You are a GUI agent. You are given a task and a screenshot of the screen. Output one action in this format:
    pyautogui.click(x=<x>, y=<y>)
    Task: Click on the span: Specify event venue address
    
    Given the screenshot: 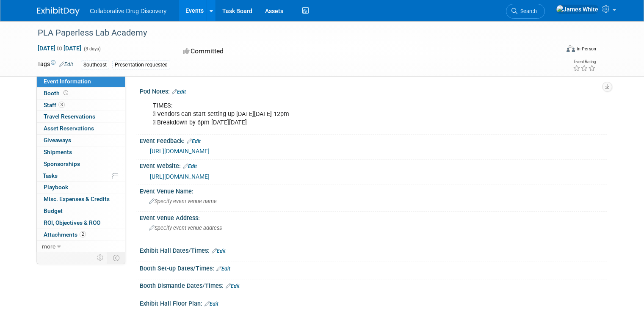 What is the action you would take?
    pyautogui.click(x=185, y=227)
    